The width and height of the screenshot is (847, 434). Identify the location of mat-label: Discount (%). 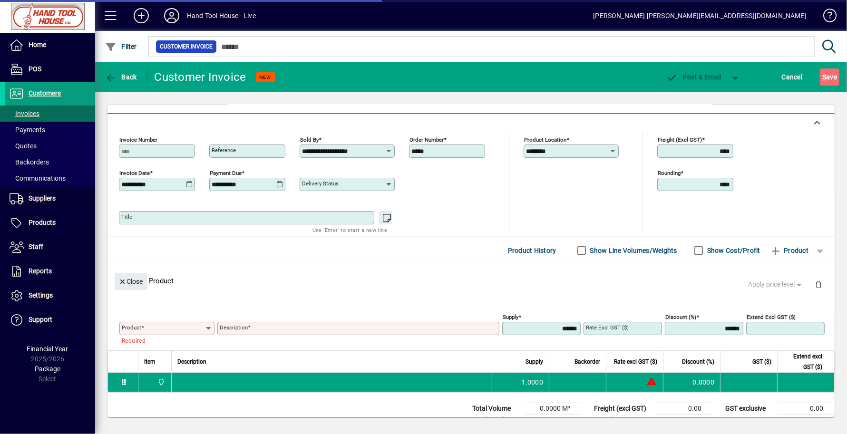
(680, 317).